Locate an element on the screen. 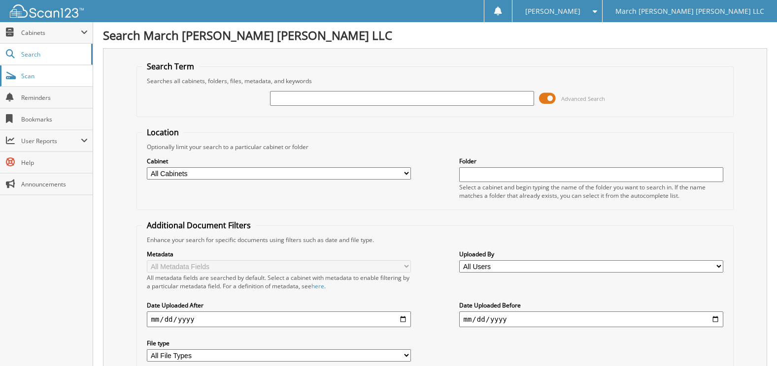 The image size is (777, 366). input: end is located at coordinates (590, 320).